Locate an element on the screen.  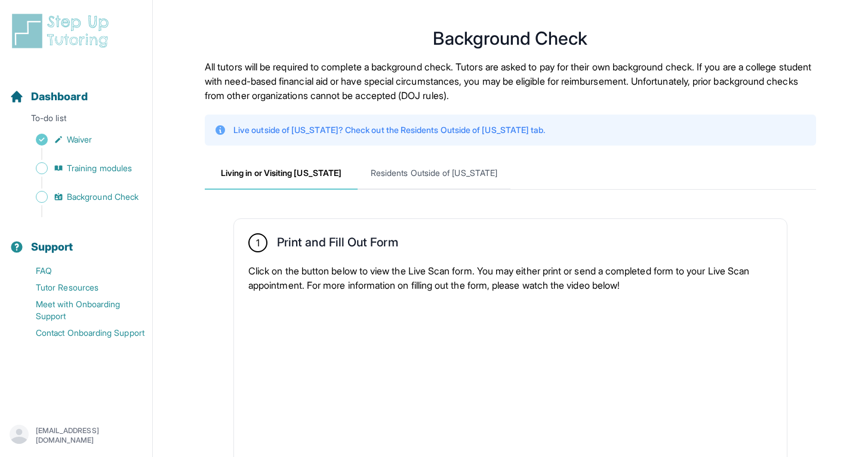
h2: Print and Fill Out Form is located at coordinates (337, 245).